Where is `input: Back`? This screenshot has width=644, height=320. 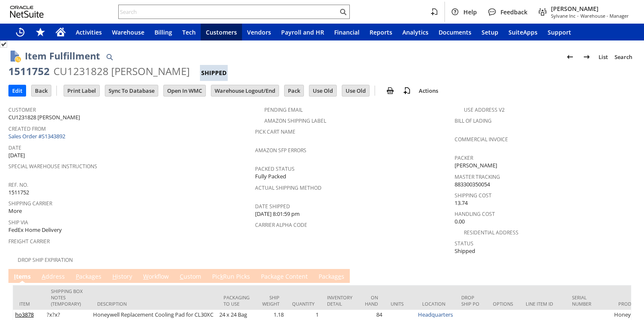
input: Back is located at coordinates (41, 91).